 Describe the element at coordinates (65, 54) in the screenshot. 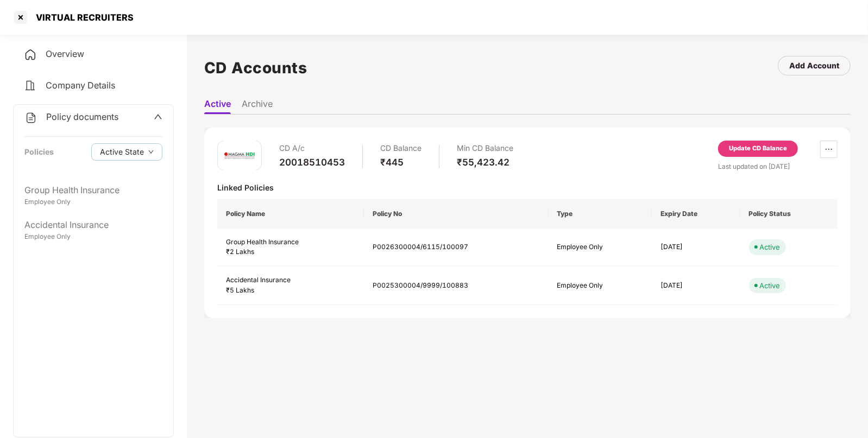

I see `span: Overview` at that location.